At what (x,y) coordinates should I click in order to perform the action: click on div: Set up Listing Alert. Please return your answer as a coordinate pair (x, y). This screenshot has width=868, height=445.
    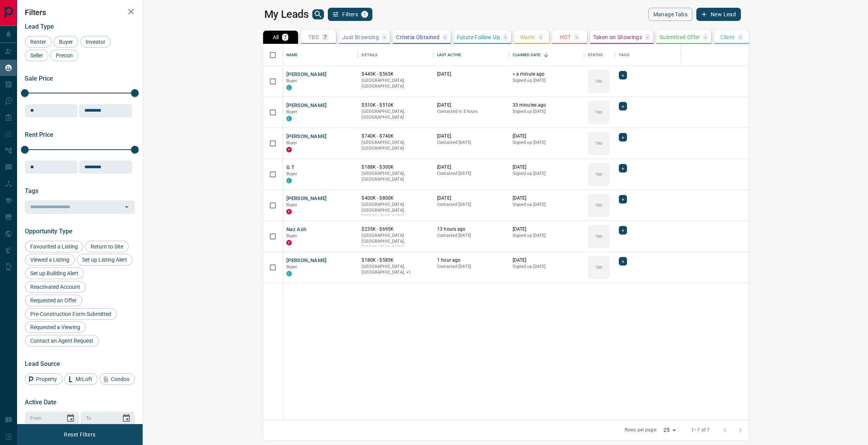
    Looking at the image, I should click on (105, 260).